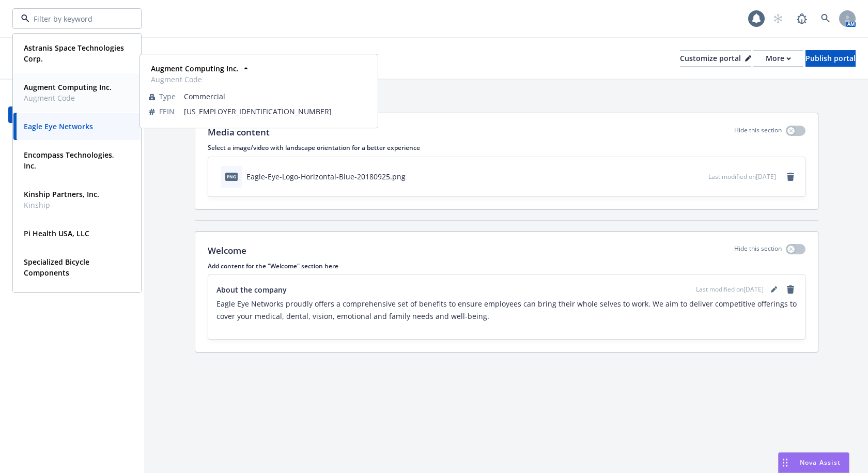 Image resolution: width=868 pixels, height=473 pixels. I want to click on button: More, so click(778, 58).